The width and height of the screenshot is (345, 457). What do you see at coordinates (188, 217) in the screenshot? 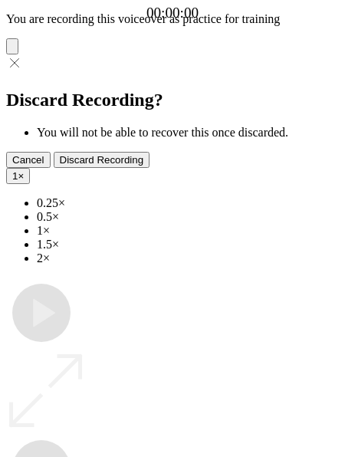
I see `li: 0.5×` at bounding box center [188, 217].